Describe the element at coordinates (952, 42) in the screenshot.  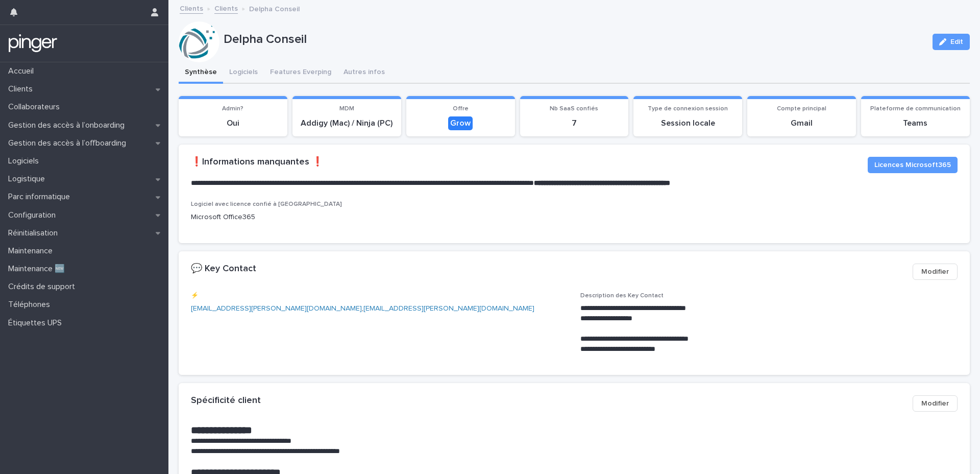
I see `button: Edit` at that location.